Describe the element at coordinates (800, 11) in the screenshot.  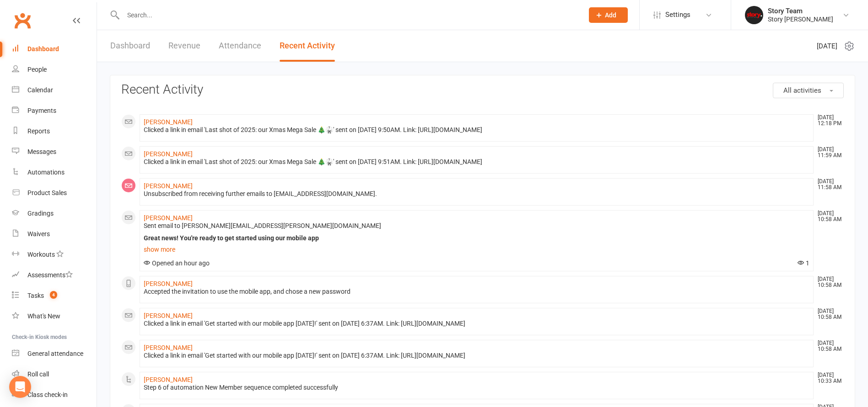
I see `div: Story Team` at that location.